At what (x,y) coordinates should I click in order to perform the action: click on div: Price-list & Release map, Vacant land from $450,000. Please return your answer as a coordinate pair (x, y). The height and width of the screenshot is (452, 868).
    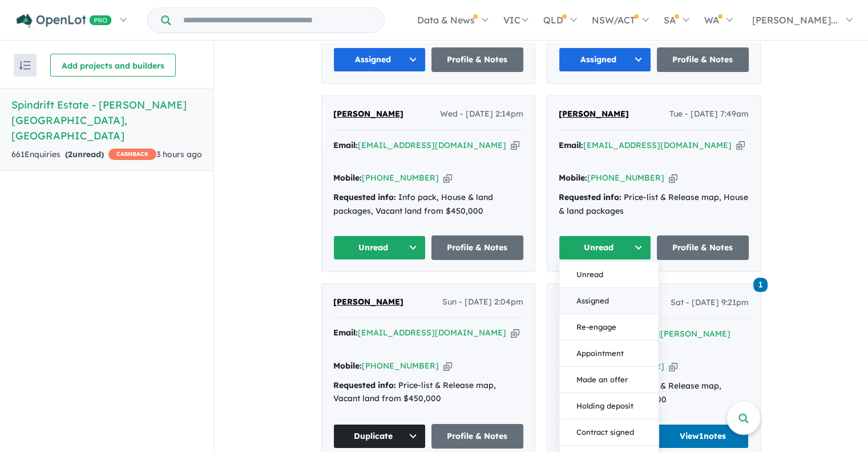
    Looking at the image, I should click on (428, 393).